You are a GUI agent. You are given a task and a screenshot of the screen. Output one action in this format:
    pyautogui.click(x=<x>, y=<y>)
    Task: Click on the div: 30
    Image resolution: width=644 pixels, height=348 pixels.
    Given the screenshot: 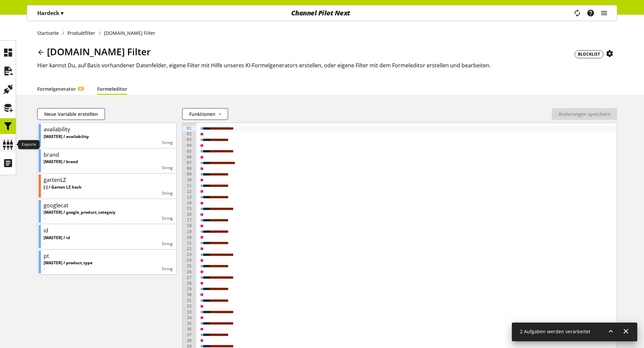 What is the action you would take?
    pyautogui.click(x=187, y=295)
    